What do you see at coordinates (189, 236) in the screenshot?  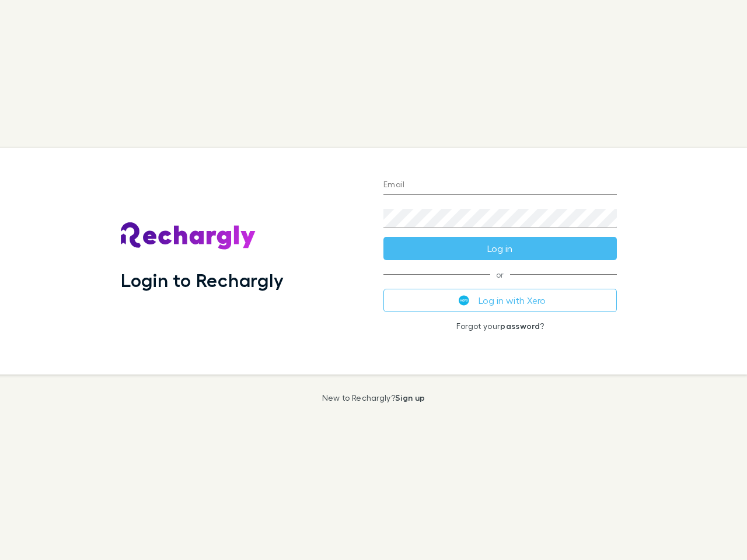 I see `img: Rechargly's Logo` at bounding box center [189, 236].